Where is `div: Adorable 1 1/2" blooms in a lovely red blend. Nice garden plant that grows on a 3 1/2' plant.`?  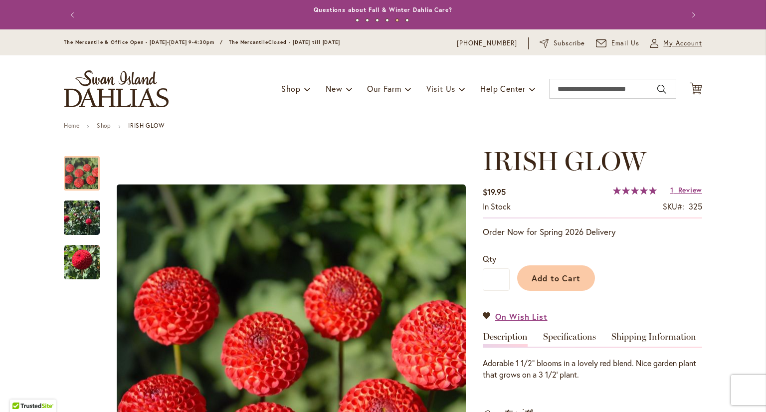
div: Adorable 1 1/2" blooms in a lovely red blend. Nice garden plant that grows on a 3 1/2' plant. is located at coordinates (592, 369).